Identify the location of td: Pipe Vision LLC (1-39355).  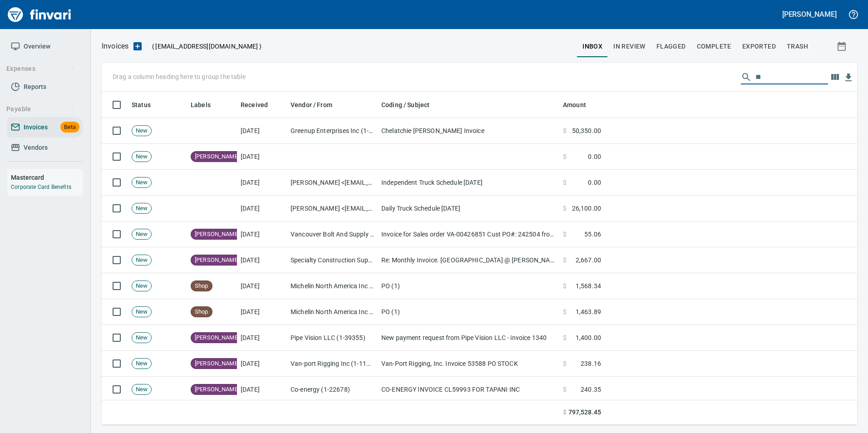
(332, 337).